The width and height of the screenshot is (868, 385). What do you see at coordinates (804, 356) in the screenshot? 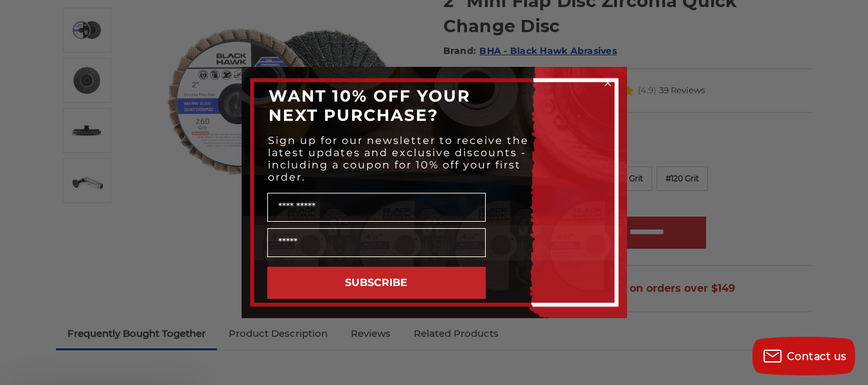
I see `button: Contact us` at bounding box center [804, 356].